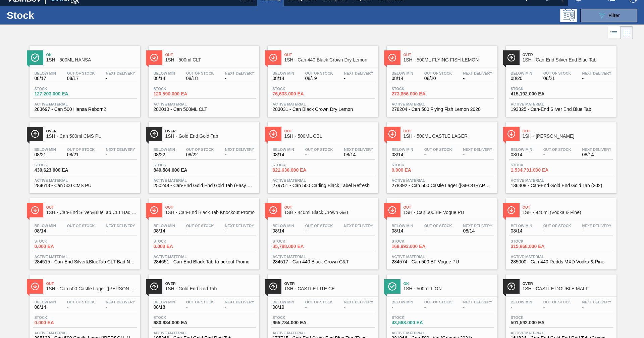 The image size is (644, 338). Describe the element at coordinates (58, 94) in the screenshot. I see `span: 127,203.000 EA` at that location.